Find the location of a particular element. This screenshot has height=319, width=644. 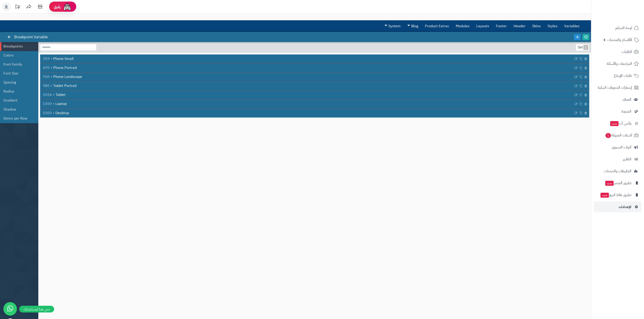

a: Blog is located at coordinates (413, 26).